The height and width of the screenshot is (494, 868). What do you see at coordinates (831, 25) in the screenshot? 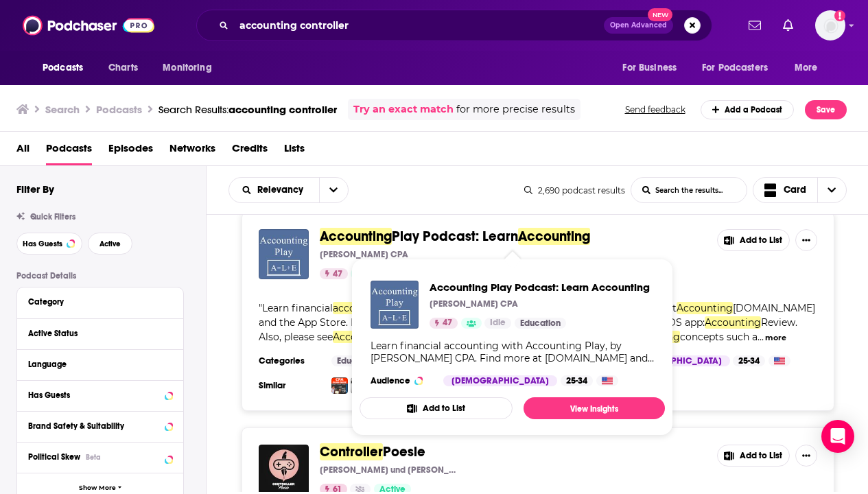
I see `span: Logged in as AparnaKulkarni` at bounding box center [831, 25].